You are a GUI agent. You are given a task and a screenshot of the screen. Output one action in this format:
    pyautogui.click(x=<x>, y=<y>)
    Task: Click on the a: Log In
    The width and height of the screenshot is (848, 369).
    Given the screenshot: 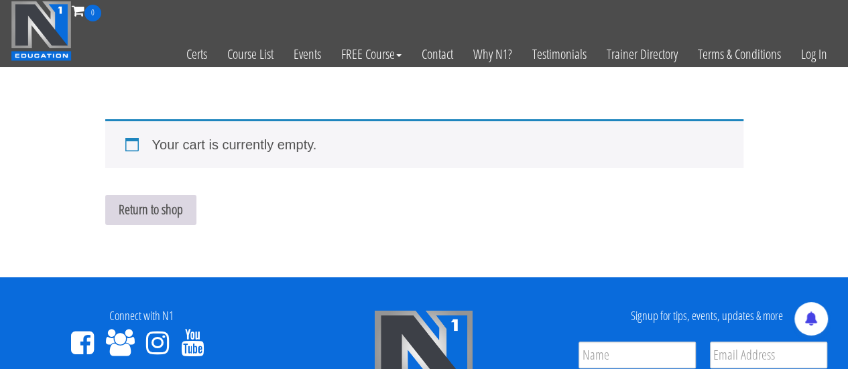 What is the action you would take?
    pyautogui.click(x=814, y=54)
    